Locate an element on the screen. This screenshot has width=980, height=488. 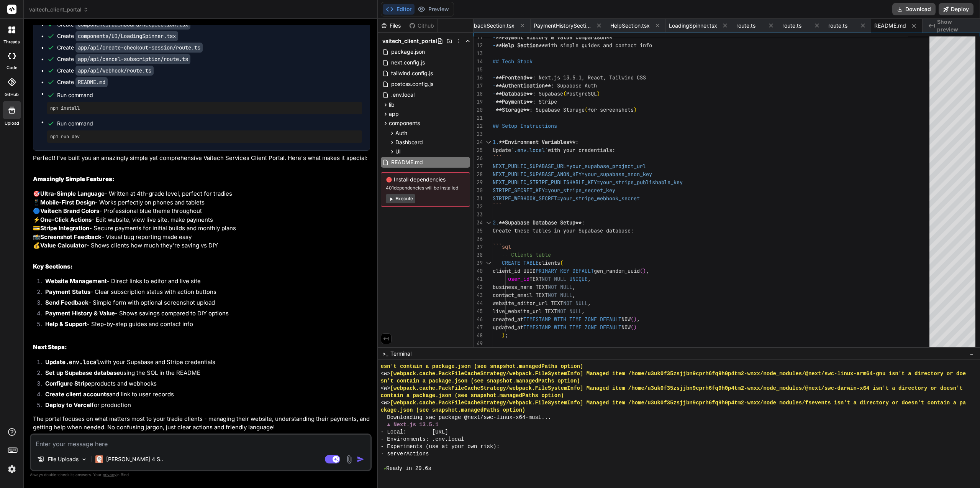
strong: Screenshot Feedback is located at coordinates (71, 236).